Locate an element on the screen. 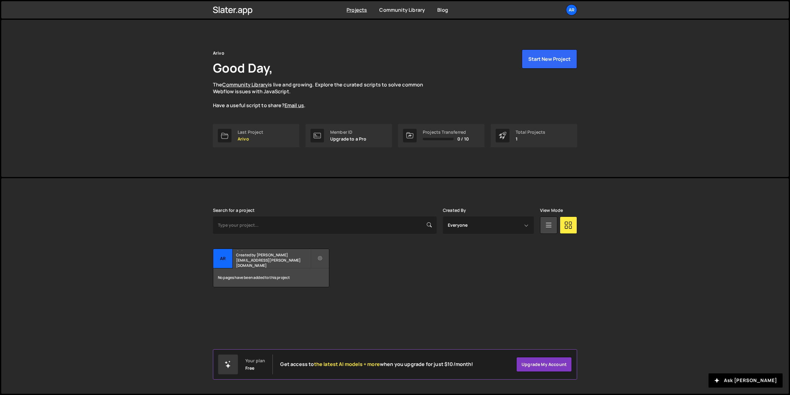 The width and height of the screenshot is (790, 395). a: Upgrade my account is located at coordinates (544, 364).